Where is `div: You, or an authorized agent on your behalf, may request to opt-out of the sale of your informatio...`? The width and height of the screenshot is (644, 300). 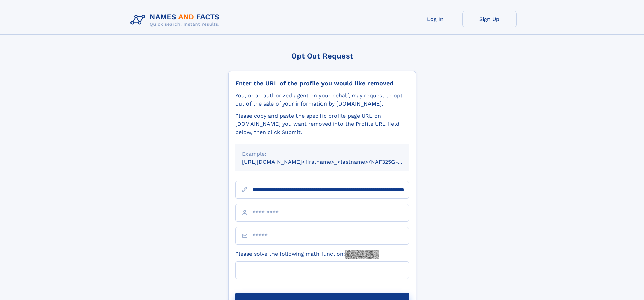
div: You, or an authorized agent on your behalf, may request to opt-out of the sale of your informatio... is located at coordinates (322, 100).